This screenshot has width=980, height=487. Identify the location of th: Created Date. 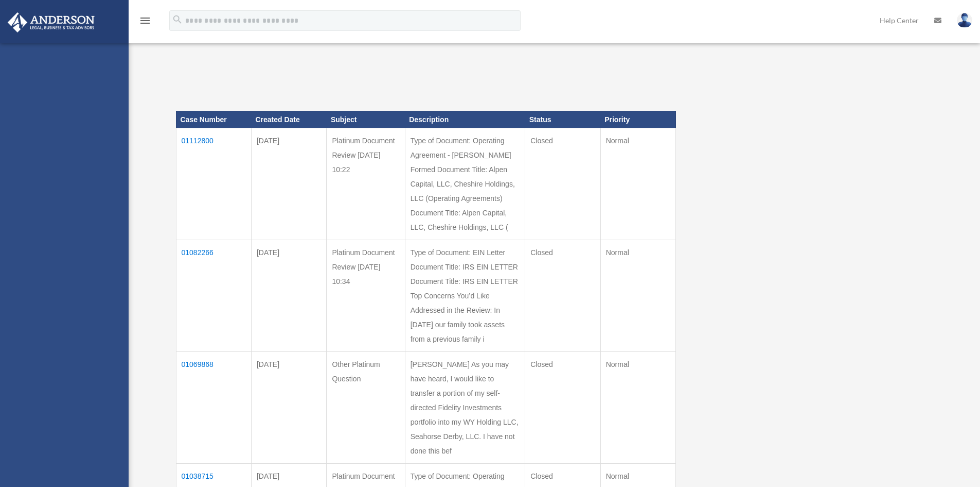
(289, 120).